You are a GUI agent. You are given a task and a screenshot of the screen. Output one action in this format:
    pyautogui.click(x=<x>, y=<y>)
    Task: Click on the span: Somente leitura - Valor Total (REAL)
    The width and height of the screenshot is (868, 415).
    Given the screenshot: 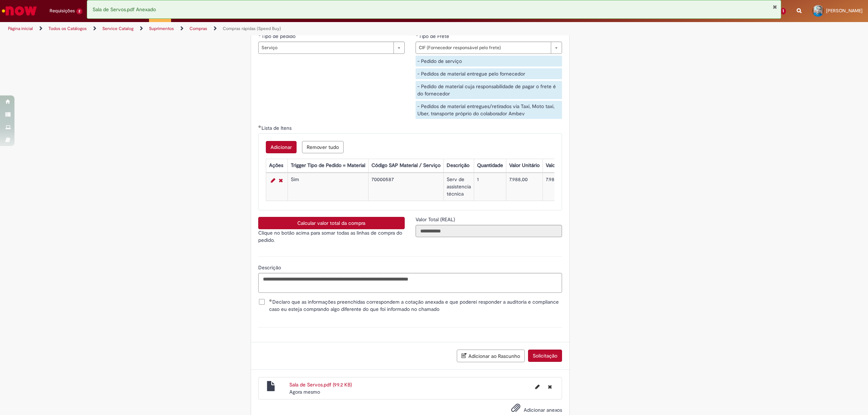 What is the action you would take?
    pyautogui.click(x=436, y=219)
    